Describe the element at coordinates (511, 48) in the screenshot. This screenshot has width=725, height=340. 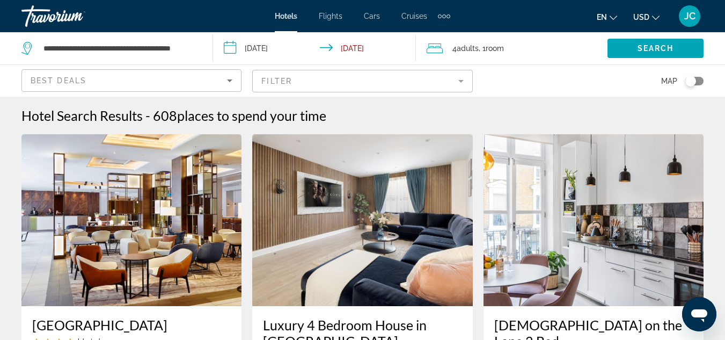
I see `button: Travelers: 4 adults, 0 children` at that location.